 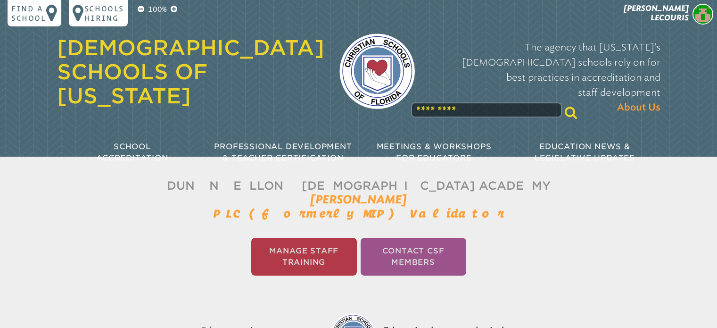 What do you see at coordinates (377, 71) in the screenshot?
I see `img: csf-logo-web-colors.png` at bounding box center [377, 71].